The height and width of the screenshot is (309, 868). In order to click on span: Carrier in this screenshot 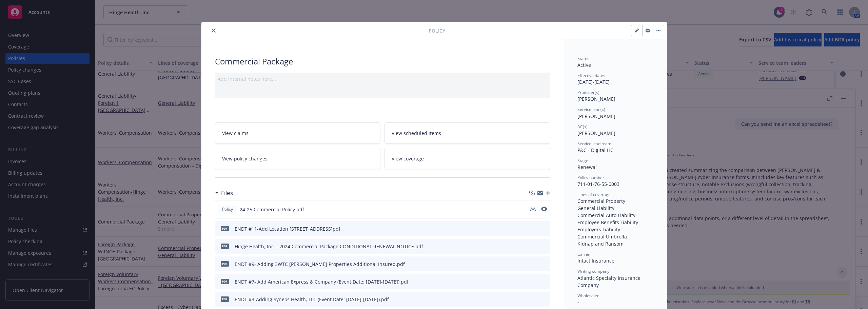, I will do `click(584, 254)`.